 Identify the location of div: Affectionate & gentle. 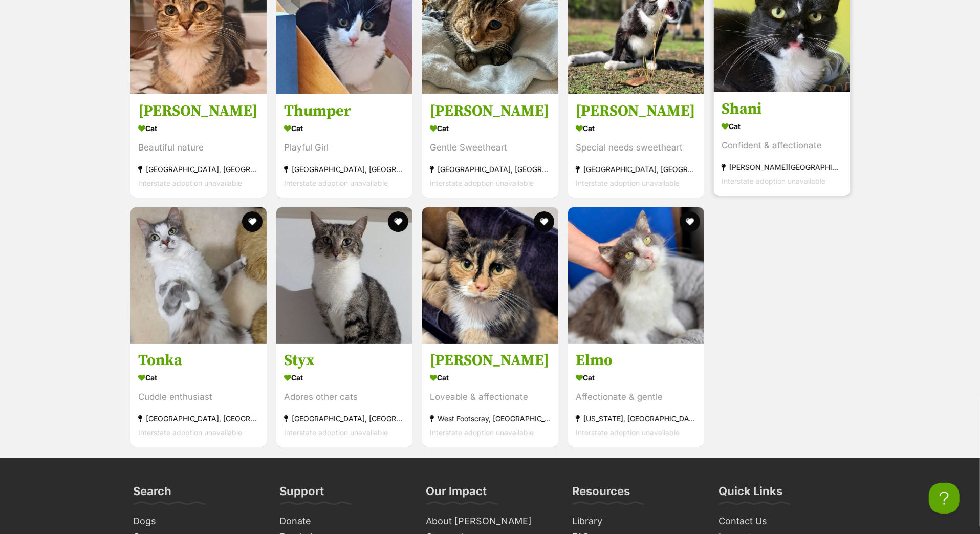
(636, 396).